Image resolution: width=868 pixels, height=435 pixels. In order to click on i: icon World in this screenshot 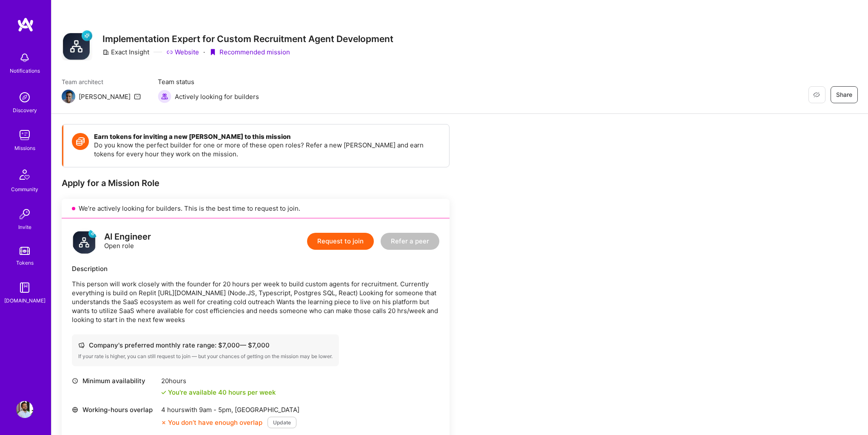, I will do `click(75, 410)`.